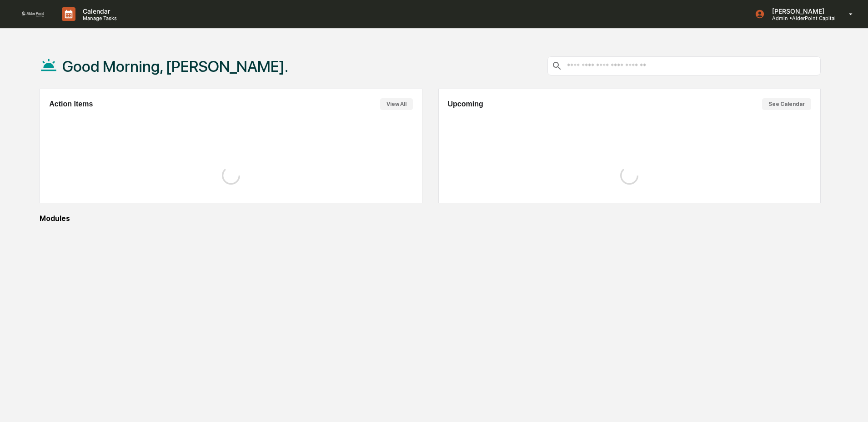 The image size is (868, 422). Describe the element at coordinates (33, 13) in the screenshot. I see `img: logo` at that location.